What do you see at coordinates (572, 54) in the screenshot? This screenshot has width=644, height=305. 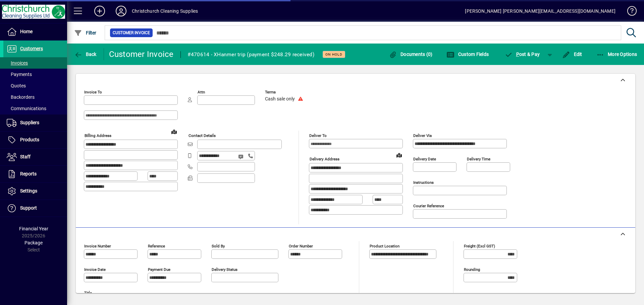 I see `span: Edit` at bounding box center [572, 54].